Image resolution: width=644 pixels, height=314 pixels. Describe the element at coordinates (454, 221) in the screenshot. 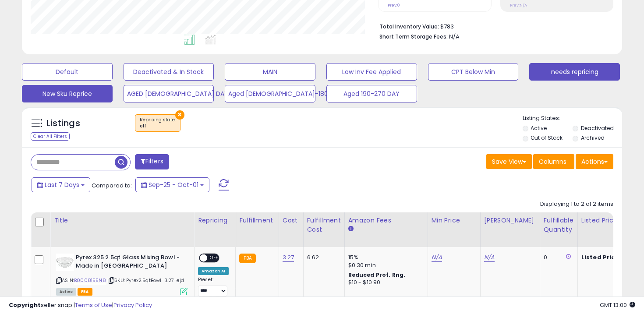

I see `div: Min Price` at that location.